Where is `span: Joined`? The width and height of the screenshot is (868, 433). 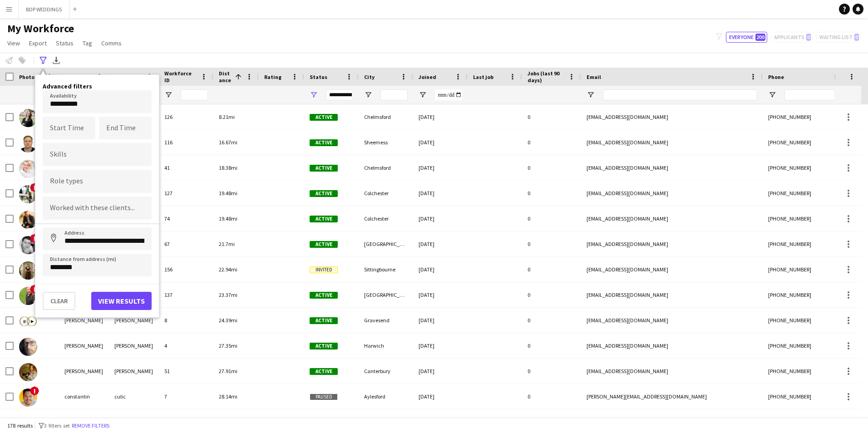 span: Joined is located at coordinates (427, 77).